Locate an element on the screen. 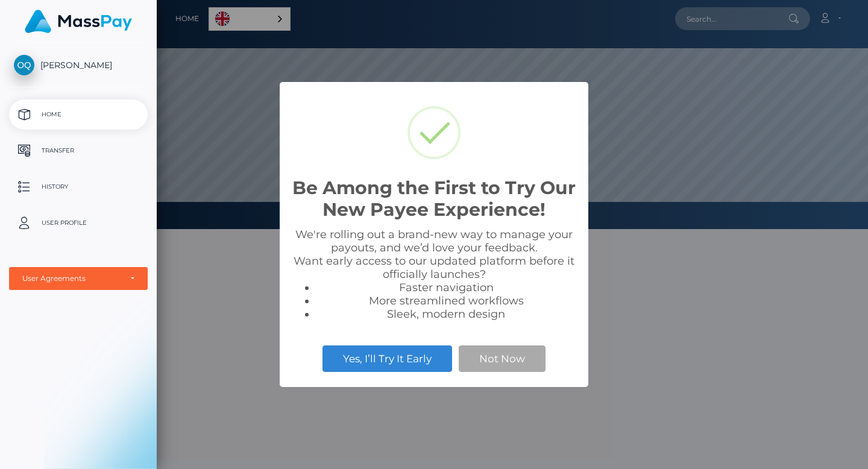  h2: Be Among the First to Try Our New Payee Experience! is located at coordinates (434, 199).